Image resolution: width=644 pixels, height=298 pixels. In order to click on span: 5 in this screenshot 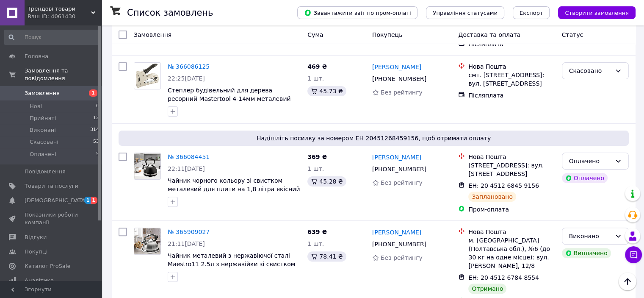, I will do `click(98, 154)`.